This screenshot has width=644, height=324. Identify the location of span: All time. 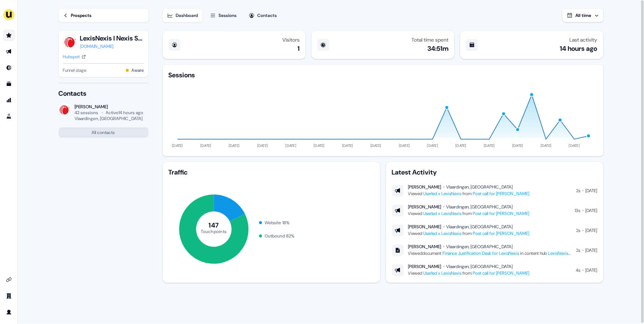
(583, 16).